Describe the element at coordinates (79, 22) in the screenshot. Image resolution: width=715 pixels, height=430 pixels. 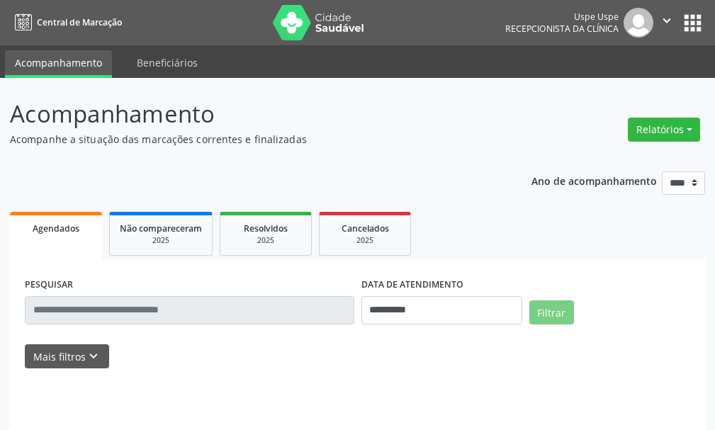
I see `span: Central de Marcação` at that location.